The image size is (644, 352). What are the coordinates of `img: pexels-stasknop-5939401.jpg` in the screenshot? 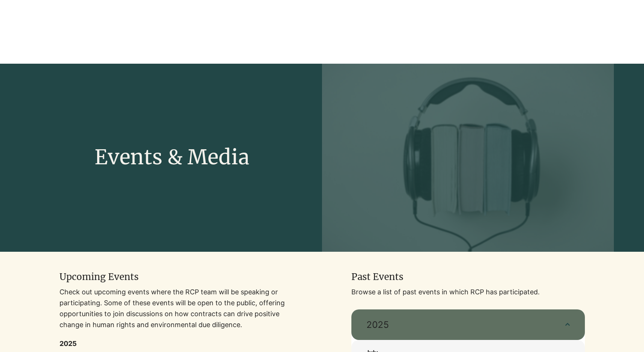 It's located at (468, 157).